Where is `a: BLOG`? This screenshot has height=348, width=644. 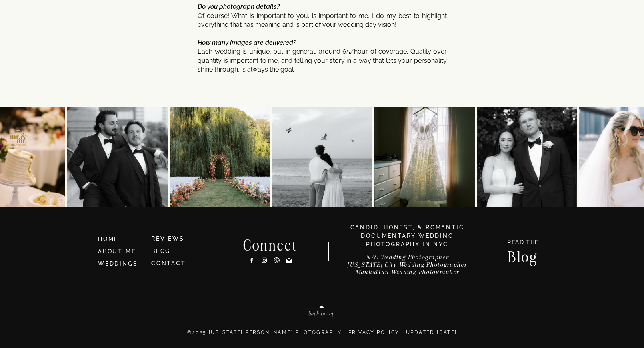
a: BLOG is located at coordinates (161, 250).